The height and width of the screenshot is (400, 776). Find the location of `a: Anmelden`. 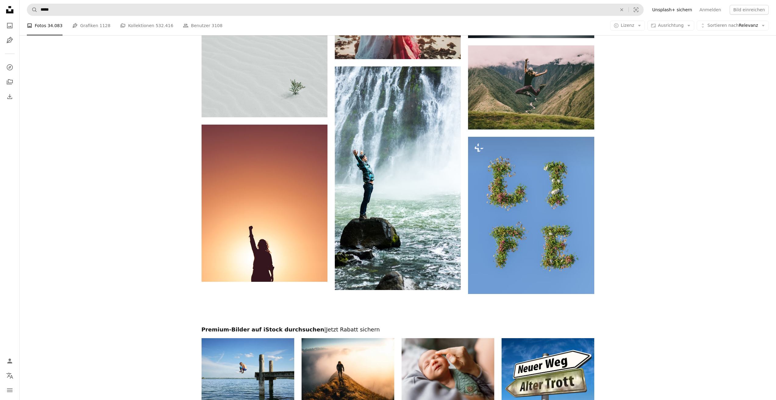

a: Anmelden is located at coordinates (710, 10).